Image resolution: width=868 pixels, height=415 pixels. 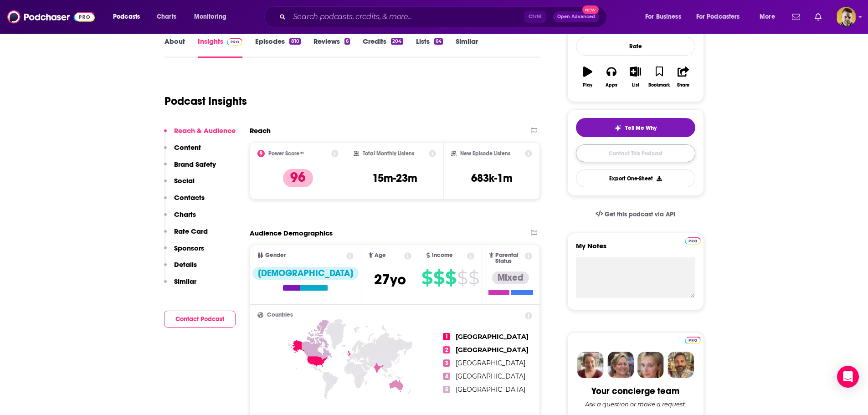 What do you see at coordinates (280, 315) in the screenshot?
I see `span: Countries` at bounding box center [280, 315].